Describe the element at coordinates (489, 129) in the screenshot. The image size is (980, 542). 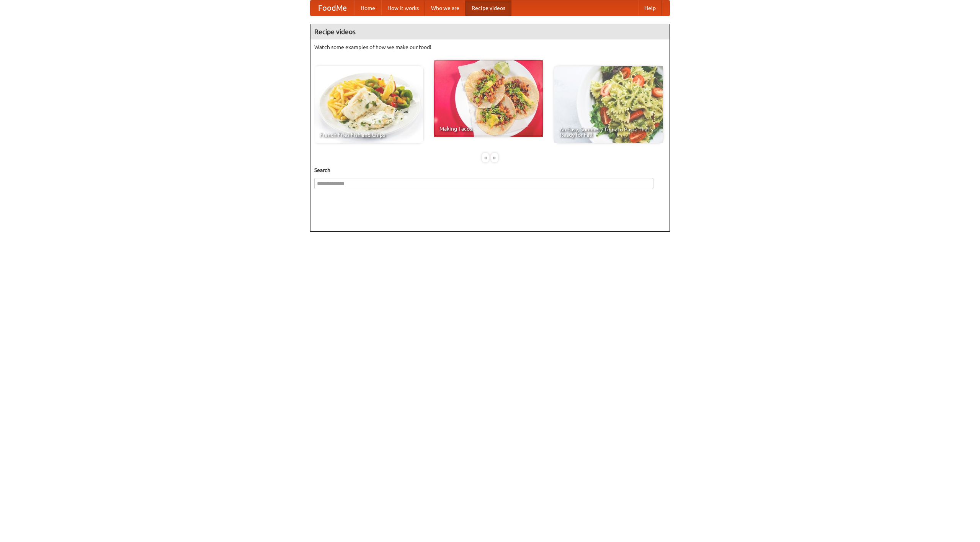
I see `span: Making Tacos` at that location.